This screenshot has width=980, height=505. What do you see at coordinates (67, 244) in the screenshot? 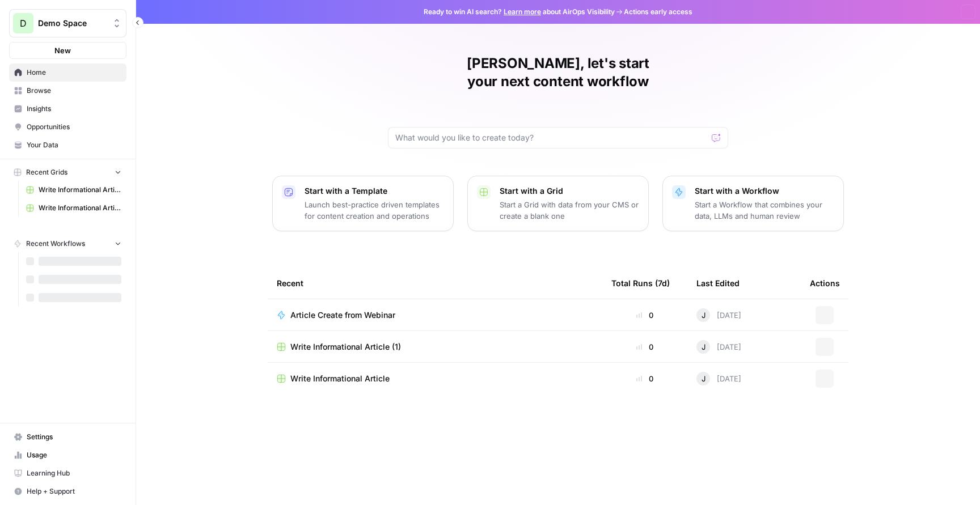
I see `button: Recent Workflows` at bounding box center [67, 244].